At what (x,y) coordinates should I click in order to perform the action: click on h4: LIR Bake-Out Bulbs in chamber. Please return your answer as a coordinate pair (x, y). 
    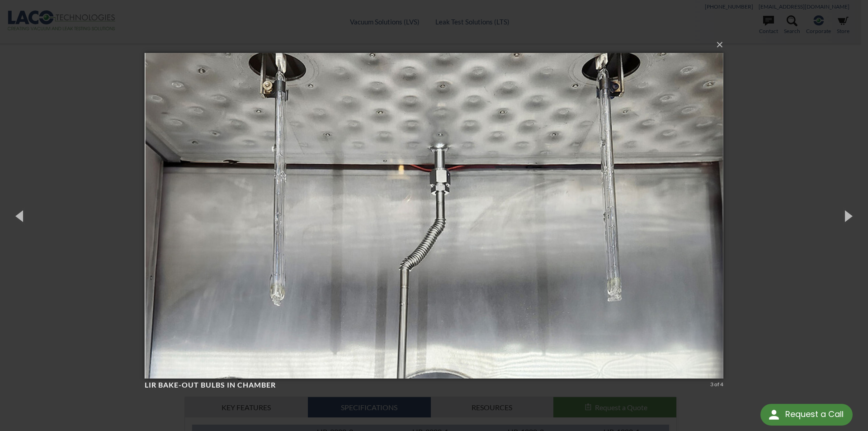
    Looking at the image, I should click on (426, 385).